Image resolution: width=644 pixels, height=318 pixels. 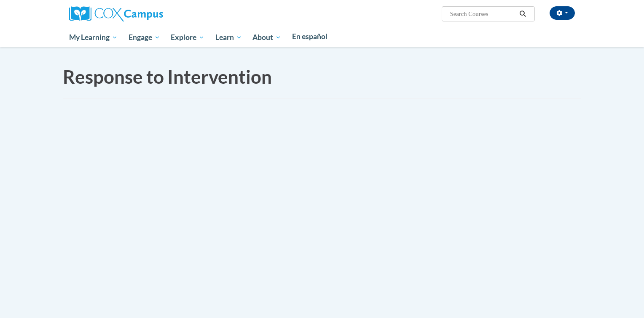 What do you see at coordinates (167, 76) in the screenshot?
I see `span: Response to Intervention` at bounding box center [167, 76].